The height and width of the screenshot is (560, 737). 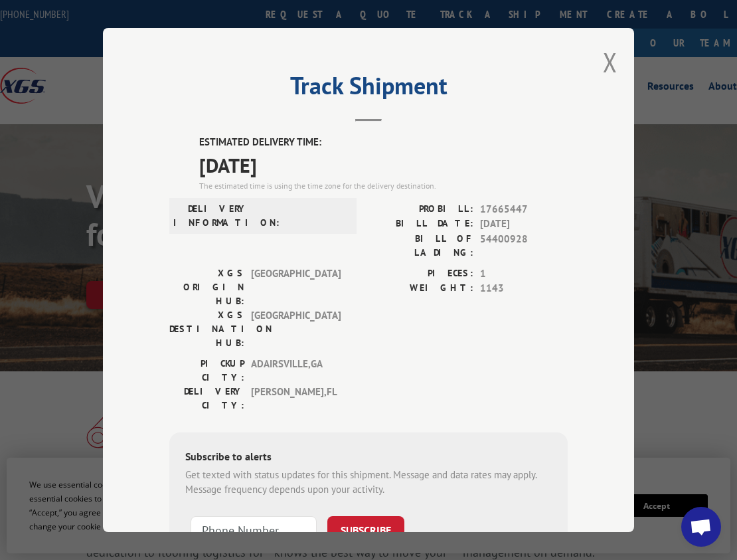 I want to click on button: SUBSCRIBE, so click(x=366, y=530).